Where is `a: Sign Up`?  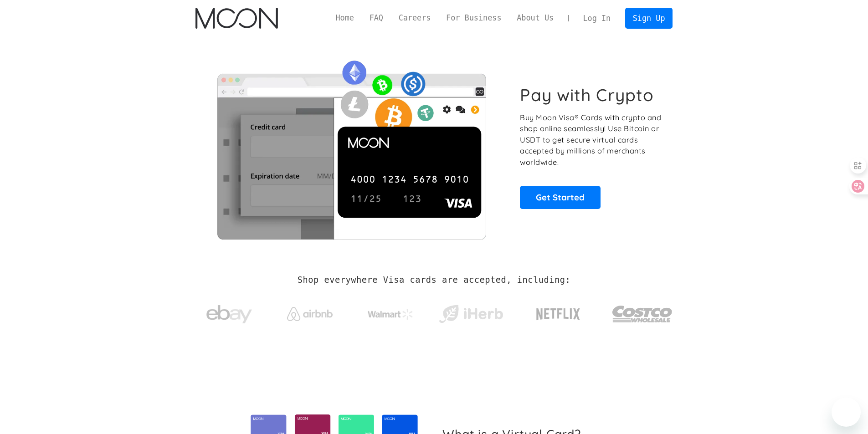 a: Sign Up is located at coordinates (648, 18).